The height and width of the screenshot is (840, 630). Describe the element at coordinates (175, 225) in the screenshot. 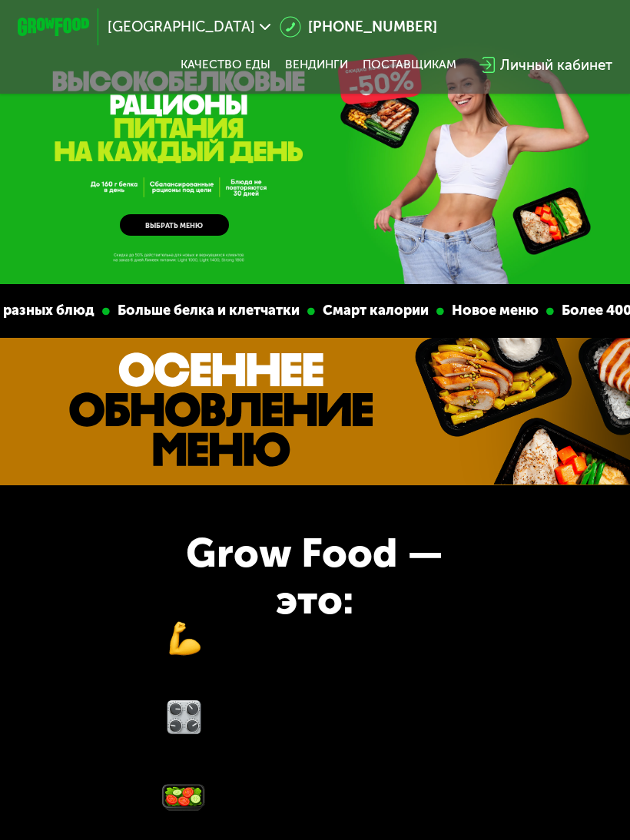

I see `a: ВЫБРАТЬ МЕНЮ` at that location.